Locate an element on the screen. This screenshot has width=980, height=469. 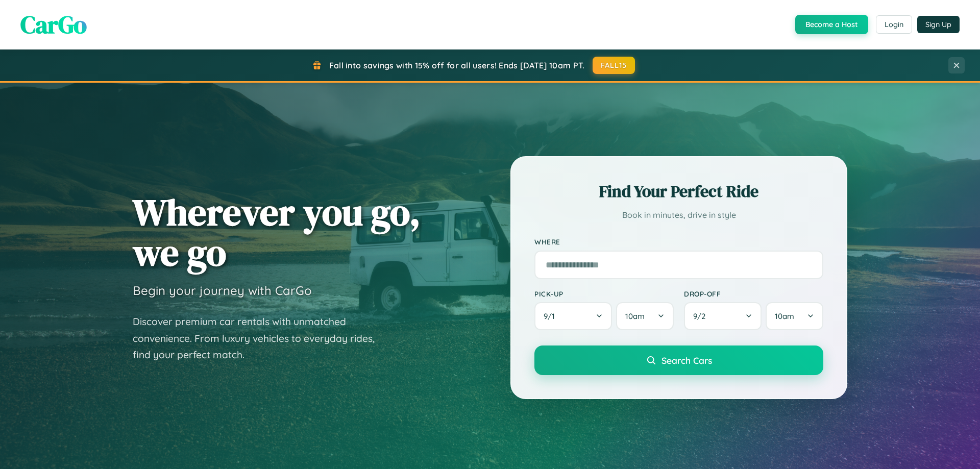
button: Login is located at coordinates (894, 24).